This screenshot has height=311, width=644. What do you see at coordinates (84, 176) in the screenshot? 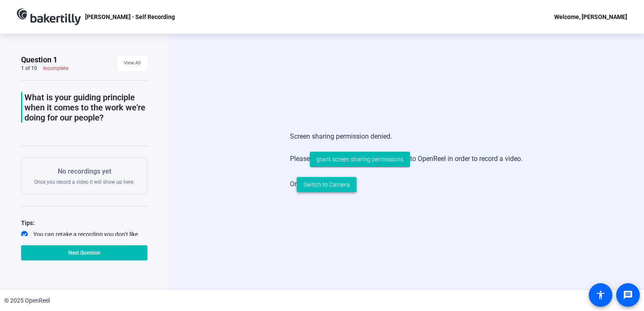
I see `div: Once you record a video it will show up here.` at bounding box center [84, 176].